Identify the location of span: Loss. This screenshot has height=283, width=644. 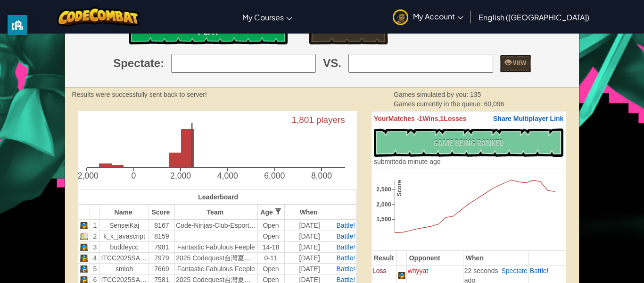
(379, 271).